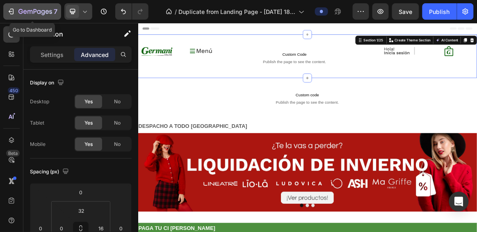 Image resolution: width=477 pixels, height=232 pixels. Describe the element at coordinates (379, 40) in the screenshot. I see `img: gempages_551642402717172950-67d13190-ba4f-46ca-8d1d-f6f3a76ca68b.png` at that location.